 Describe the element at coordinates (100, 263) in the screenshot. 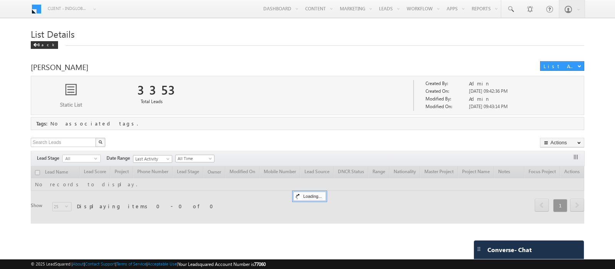

I see `a: Contact Support` at that location.